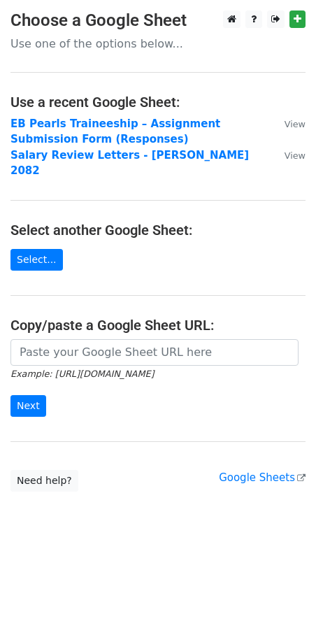  I want to click on input: Next, so click(28, 406).